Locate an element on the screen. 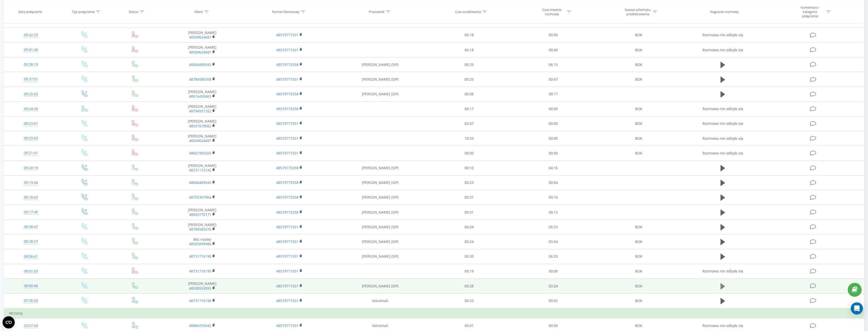 This screenshot has width=868, height=331. td: Wczoraj is located at coordinates (434, 313).